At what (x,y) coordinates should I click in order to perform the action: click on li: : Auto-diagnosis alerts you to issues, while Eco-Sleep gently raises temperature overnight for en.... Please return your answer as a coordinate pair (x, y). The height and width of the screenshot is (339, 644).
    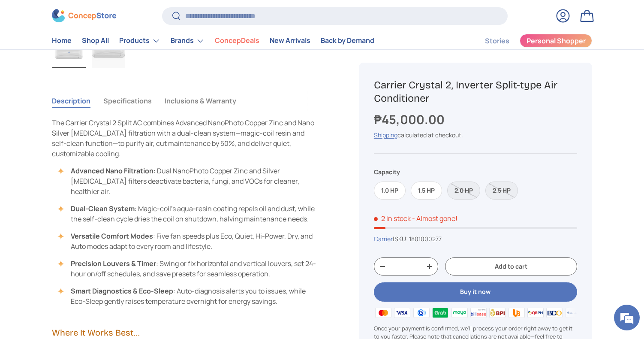
    Looking at the image, I should click on (189, 296).